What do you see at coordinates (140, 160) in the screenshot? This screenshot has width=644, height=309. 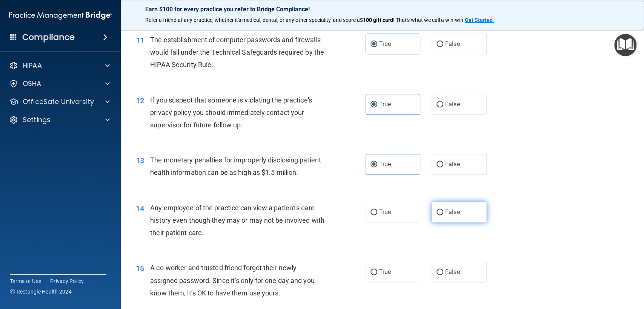 I see `span: 13` at bounding box center [140, 160].